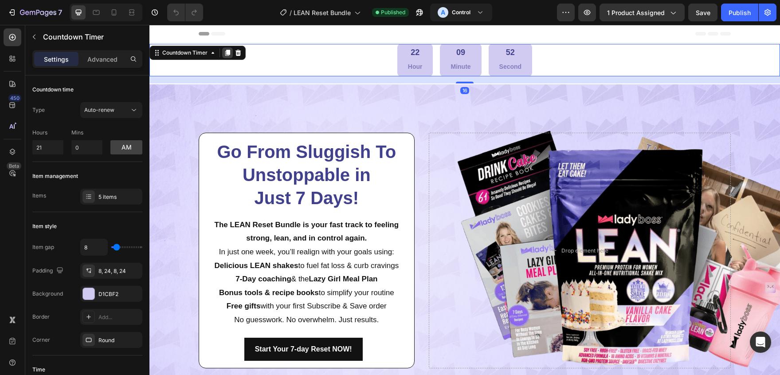  What do you see at coordinates (157, 281) in the screenshot?
I see `p: with your first Subscribe & Save order` at bounding box center [157, 281].